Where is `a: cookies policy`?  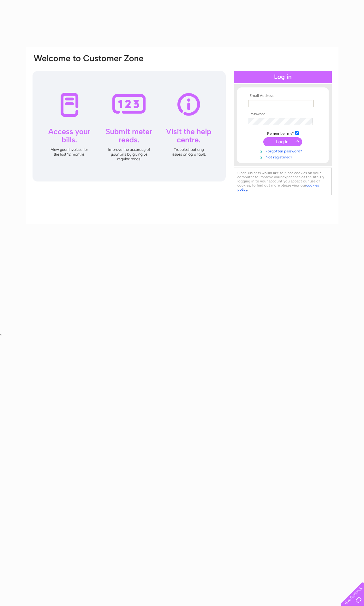
a: cookies policy is located at coordinates (278, 187).